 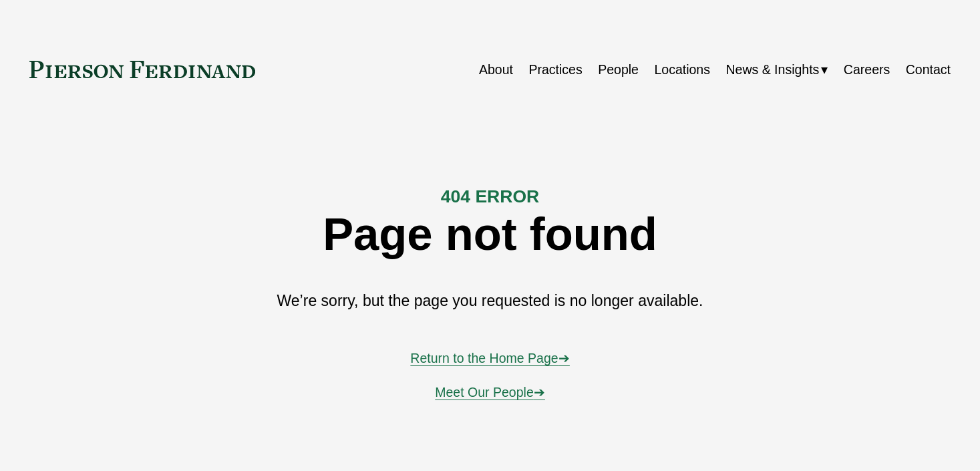 What do you see at coordinates (490, 391) in the screenshot?
I see `a: Meet Our People➔` at bounding box center [490, 391].